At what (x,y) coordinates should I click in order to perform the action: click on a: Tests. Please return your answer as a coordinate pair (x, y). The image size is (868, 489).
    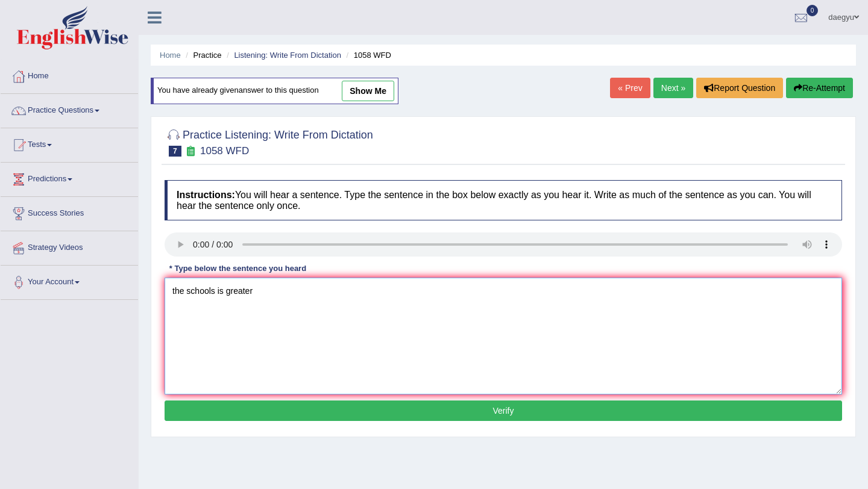
    Looking at the image, I should click on (70, 143).